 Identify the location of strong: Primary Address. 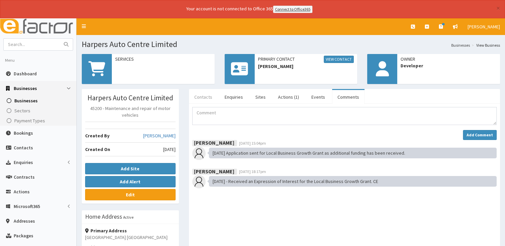
(106, 231).